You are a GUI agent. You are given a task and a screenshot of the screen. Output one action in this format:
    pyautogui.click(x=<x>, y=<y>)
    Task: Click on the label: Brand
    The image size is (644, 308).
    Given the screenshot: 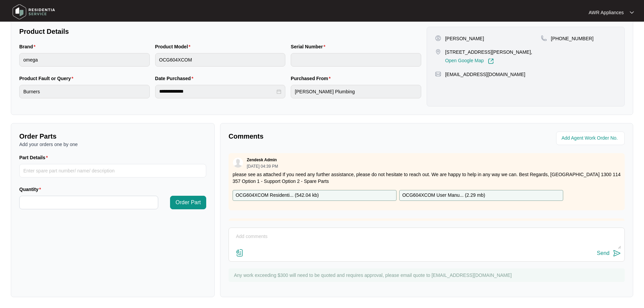 What is the action you would take?
    pyautogui.click(x=29, y=47)
    